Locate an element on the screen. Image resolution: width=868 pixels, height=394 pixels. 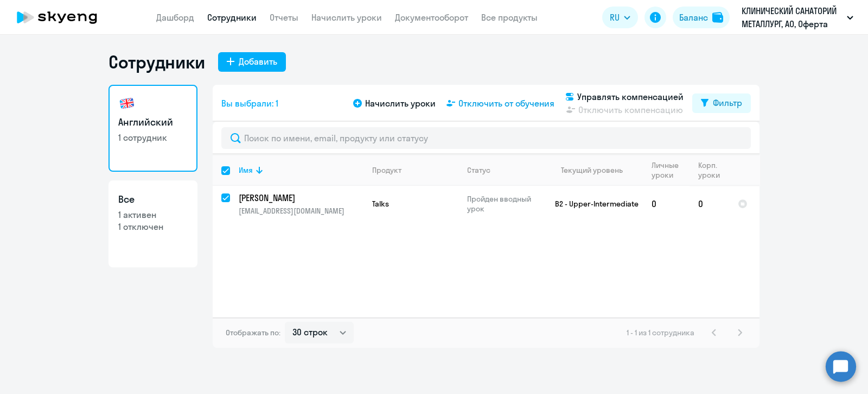
span: Начислить уроки is located at coordinates (401, 103).